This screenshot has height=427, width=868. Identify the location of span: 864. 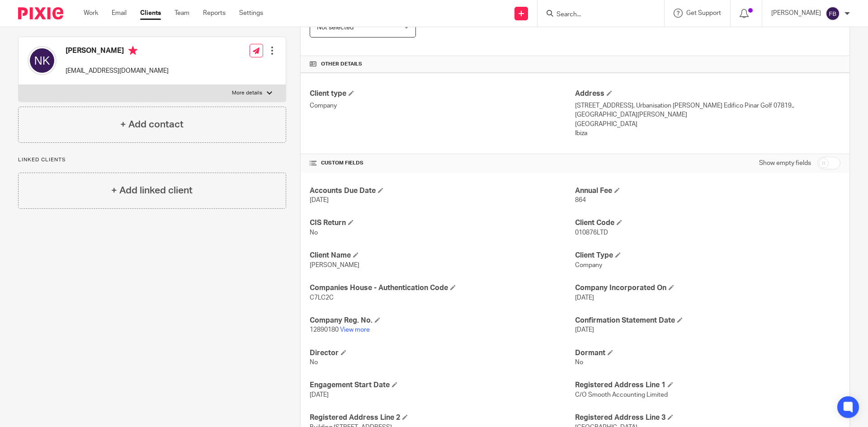
(581, 201).